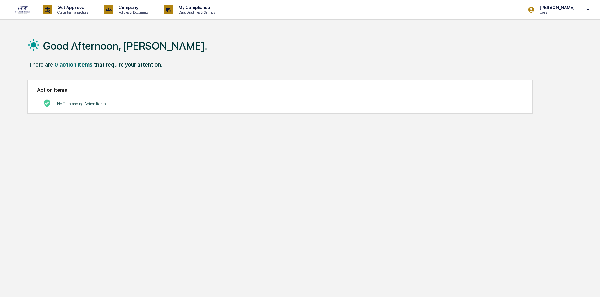 Image resolution: width=600 pixels, height=297 pixels. I want to click on p: Policies & Documents, so click(132, 12).